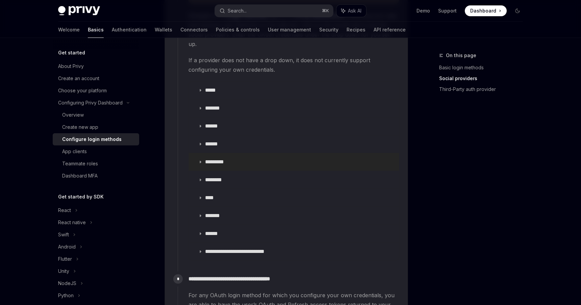 The height and width of the screenshot is (305, 581). Describe the element at coordinates (80, 176) in the screenshot. I see `div: Dashboard MFA` at that location.